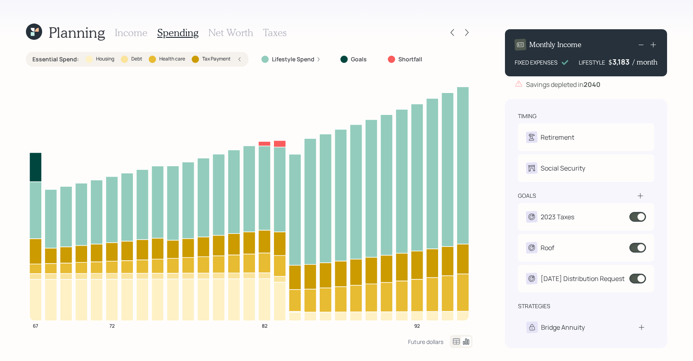 Image resolution: width=693 pixels, height=361 pixels. What do you see at coordinates (645, 62) in the screenshot?
I see `h4: / month` at bounding box center [645, 62].